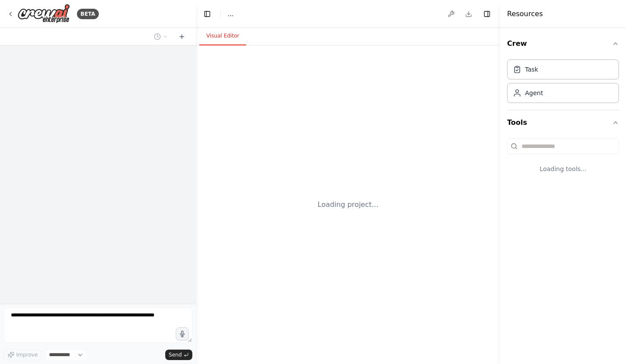 The image size is (626, 364). I want to click on button: Crew, so click(563, 44).